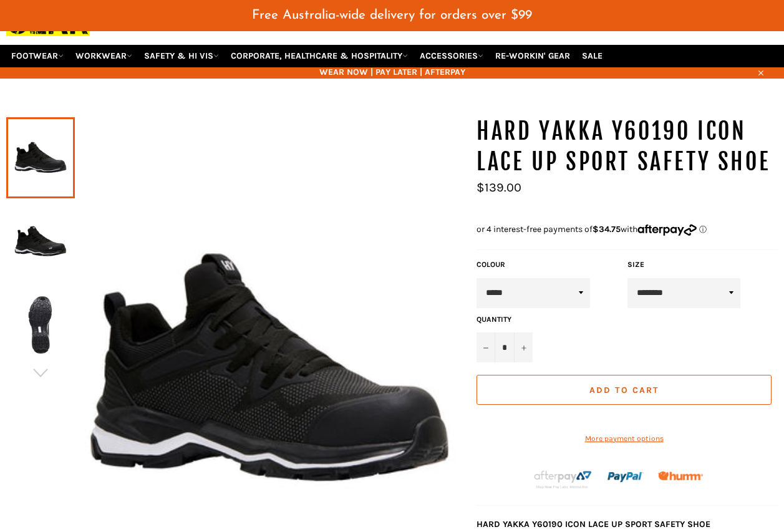 The width and height of the screenshot is (784, 532). Describe the element at coordinates (504, 319) in the screenshot. I see `label: Quantity` at that location.